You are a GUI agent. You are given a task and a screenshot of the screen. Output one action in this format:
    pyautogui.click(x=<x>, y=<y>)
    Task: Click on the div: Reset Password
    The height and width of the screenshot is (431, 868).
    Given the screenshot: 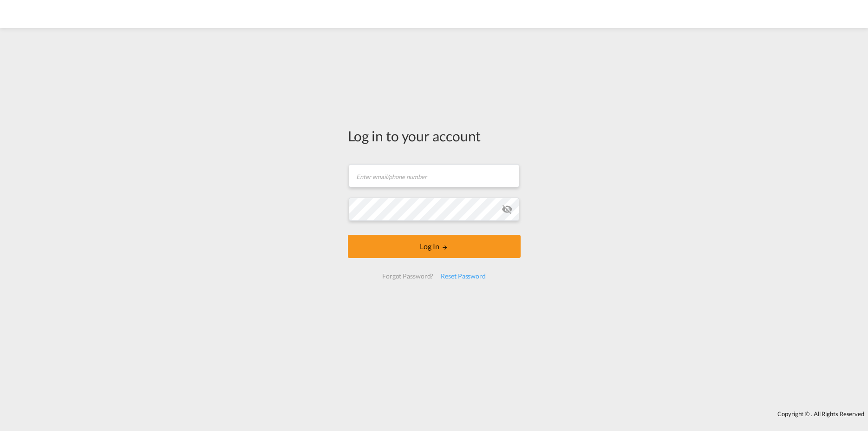 What is the action you would take?
    pyautogui.click(x=463, y=276)
    